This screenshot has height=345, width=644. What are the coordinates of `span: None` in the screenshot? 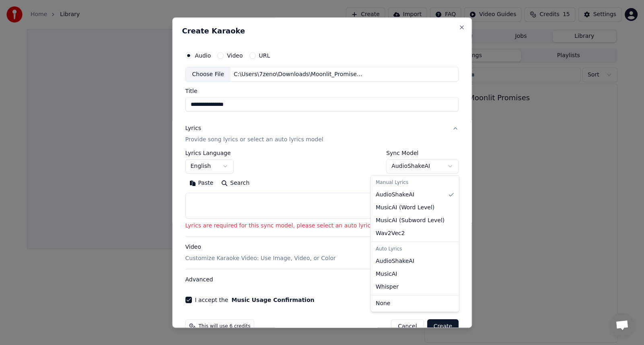 It's located at (383, 303).